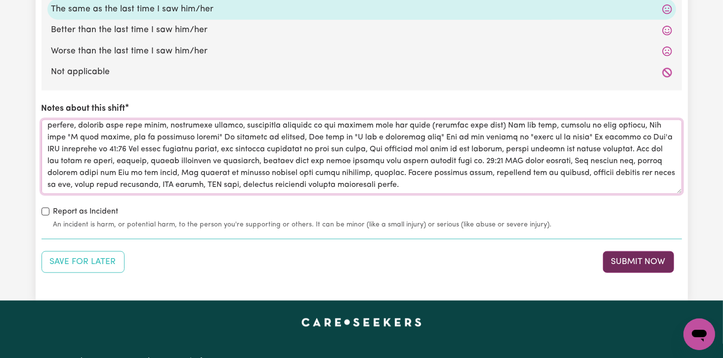  What do you see at coordinates (361, 322) in the screenshot?
I see `a: Careseekers home page` at bounding box center [361, 322].